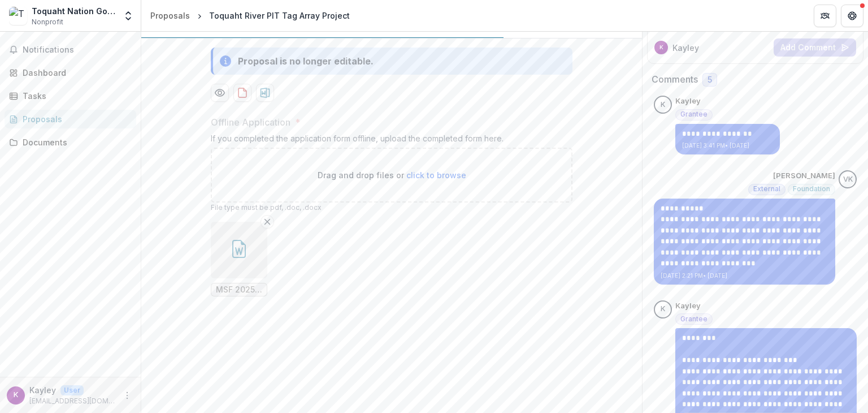 This screenshot has width=868, height=413. What do you see at coordinates (267, 222) in the screenshot?
I see `button: Remove File` at bounding box center [267, 222].